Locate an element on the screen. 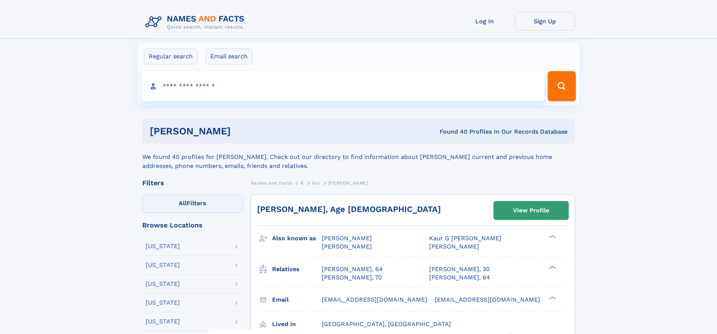 The height and width of the screenshot is (334, 717). div: Browse Locations is located at coordinates (193, 225).